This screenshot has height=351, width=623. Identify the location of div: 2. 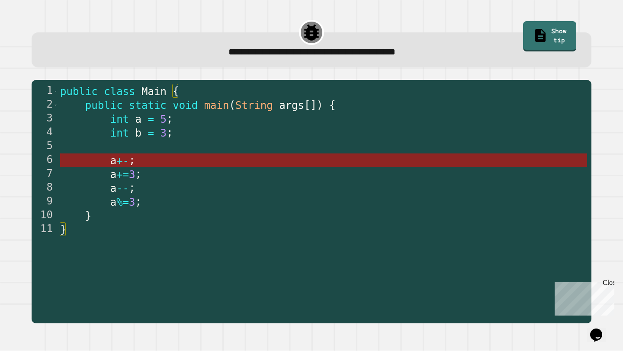
(45, 105).